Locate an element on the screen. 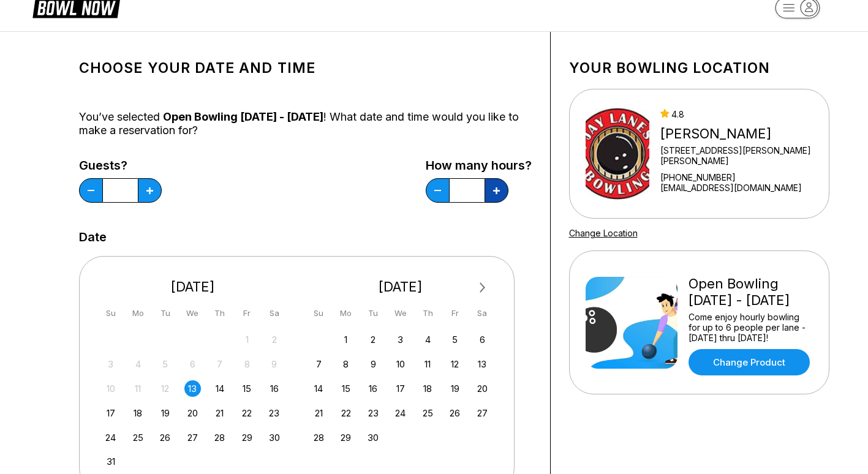 The image size is (868, 474). div: Choose Sunday, August 17th, 2025 is located at coordinates (110, 413).